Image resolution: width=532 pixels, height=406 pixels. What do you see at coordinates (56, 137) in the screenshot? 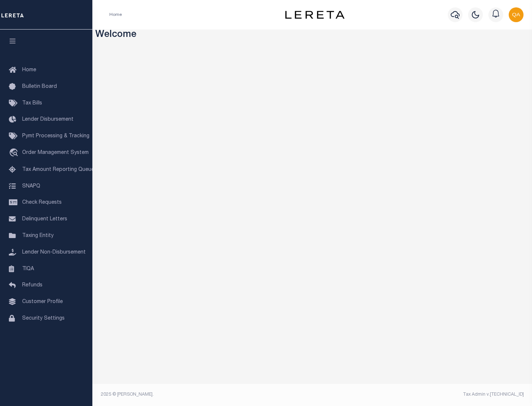
I see `span: Pymt Processing & Tracking` at bounding box center [56, 137].